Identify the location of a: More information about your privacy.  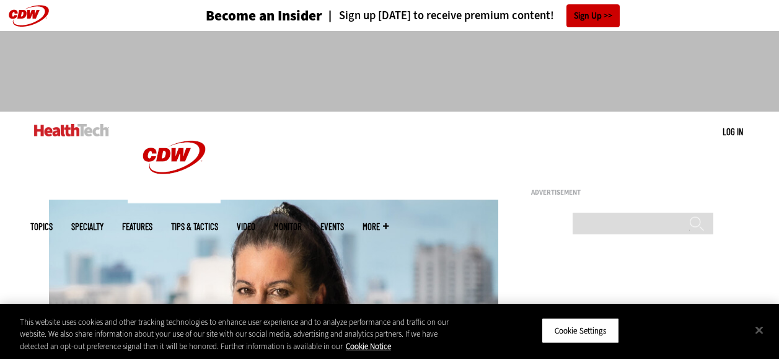
(368, 346).